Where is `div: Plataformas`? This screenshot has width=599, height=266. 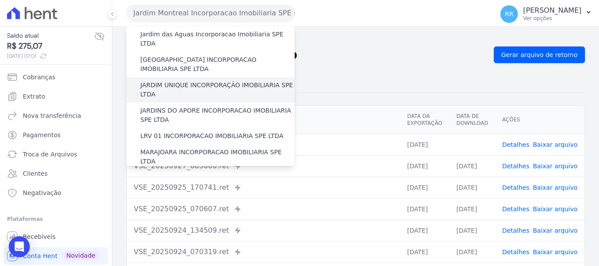
div: Plataformas is located at coordinates (56, 219).